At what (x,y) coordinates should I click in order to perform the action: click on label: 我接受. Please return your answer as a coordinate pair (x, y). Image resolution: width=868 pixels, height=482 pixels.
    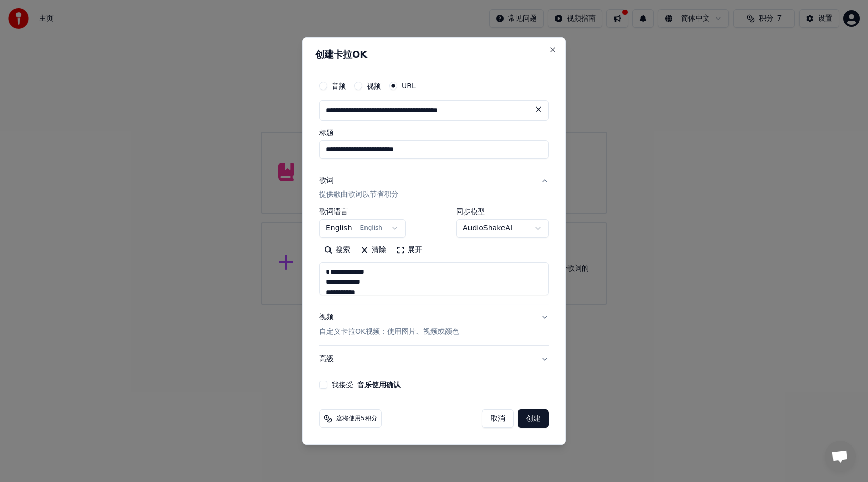
    Looking at the image, I should click on (366, 385).